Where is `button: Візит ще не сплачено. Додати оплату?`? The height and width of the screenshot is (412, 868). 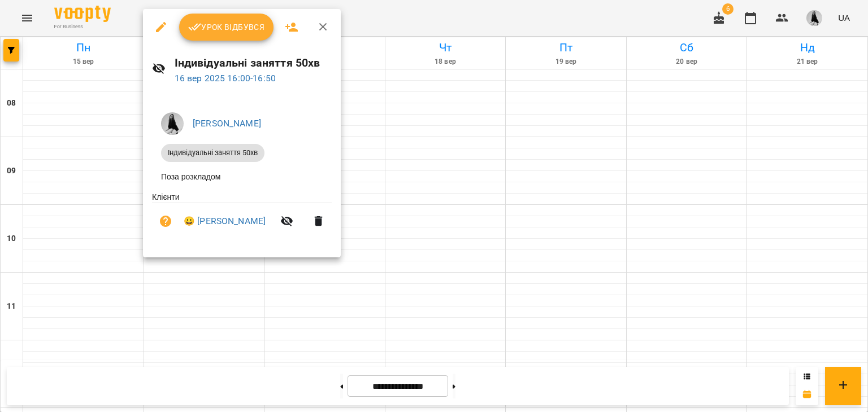
button: Візит ще не сплачено. Додати оплату? is located at coordinates (166, 221).